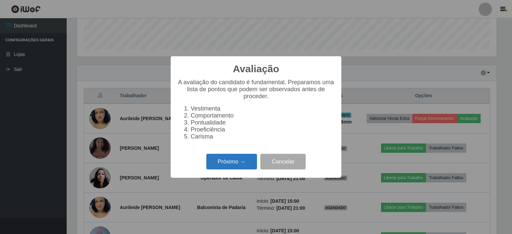 The width and height of the screenshot is (512, 234). Describe the element at coordinates (262, 109) in the screenshot. I see `li: Vestimenta` at that location.